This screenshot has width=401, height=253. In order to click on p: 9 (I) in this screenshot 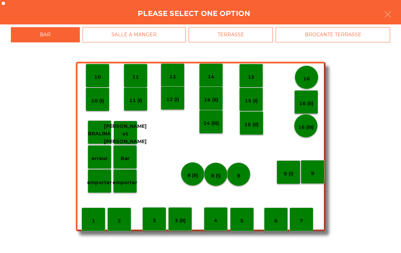, I will do `click(288, 174)`.